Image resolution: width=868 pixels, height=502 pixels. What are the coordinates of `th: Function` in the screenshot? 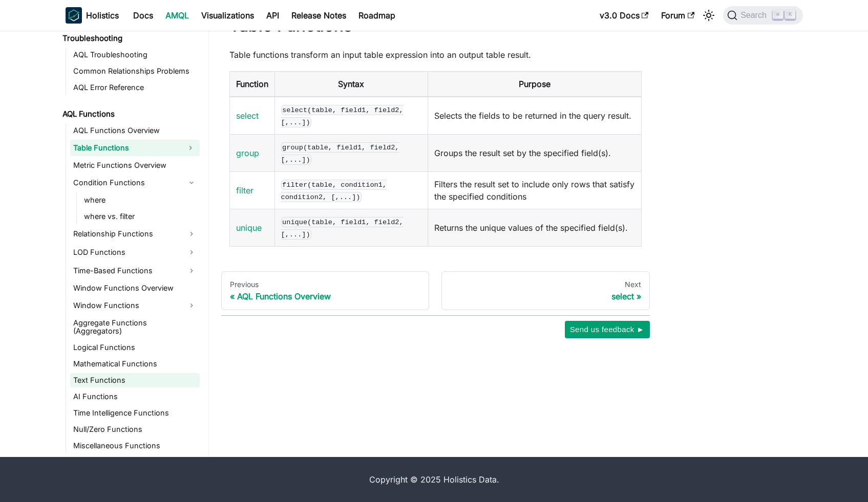 It's located at (251, 85).